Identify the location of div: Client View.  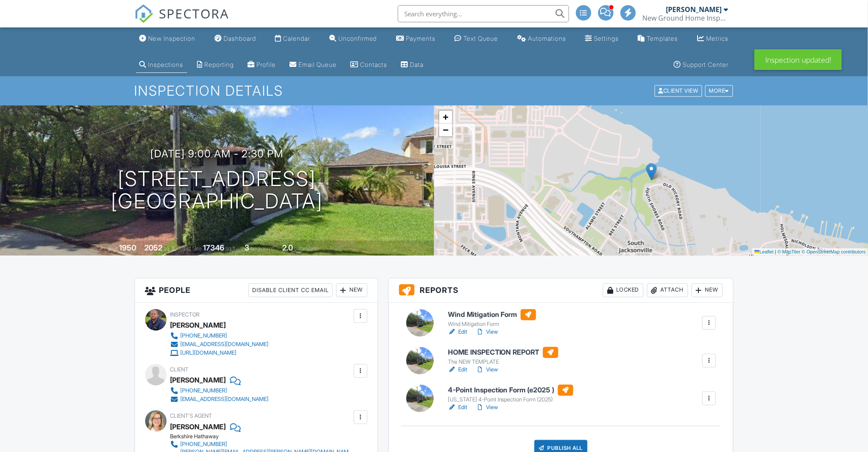
(678, 91).